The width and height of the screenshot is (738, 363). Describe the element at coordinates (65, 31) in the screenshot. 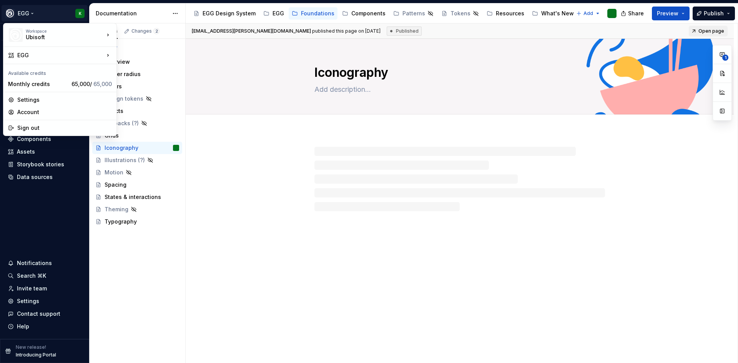

I see `div: Workspace` at that location.